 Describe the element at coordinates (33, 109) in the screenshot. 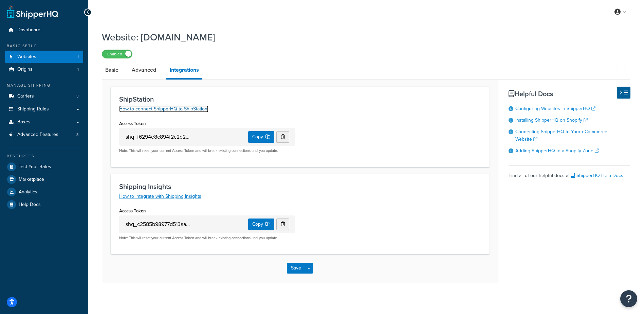

I see `span: Shipping Rules` at that location.